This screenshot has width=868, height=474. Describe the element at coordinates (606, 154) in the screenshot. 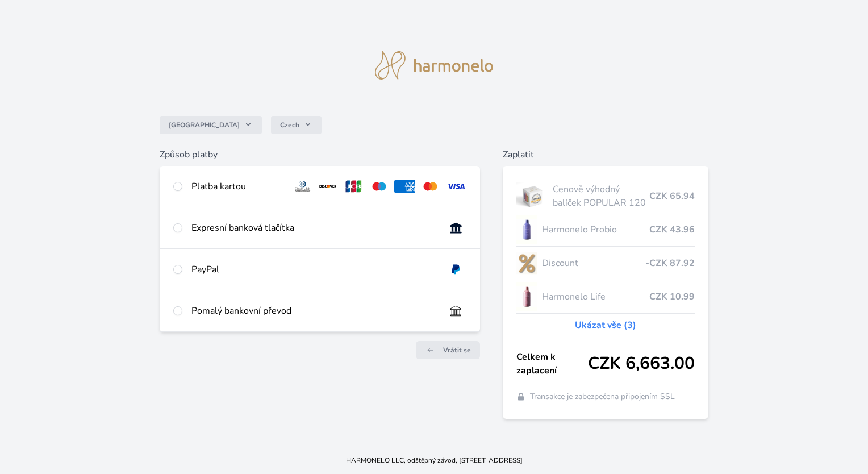

I see `h6: Zaplatit` at that location.